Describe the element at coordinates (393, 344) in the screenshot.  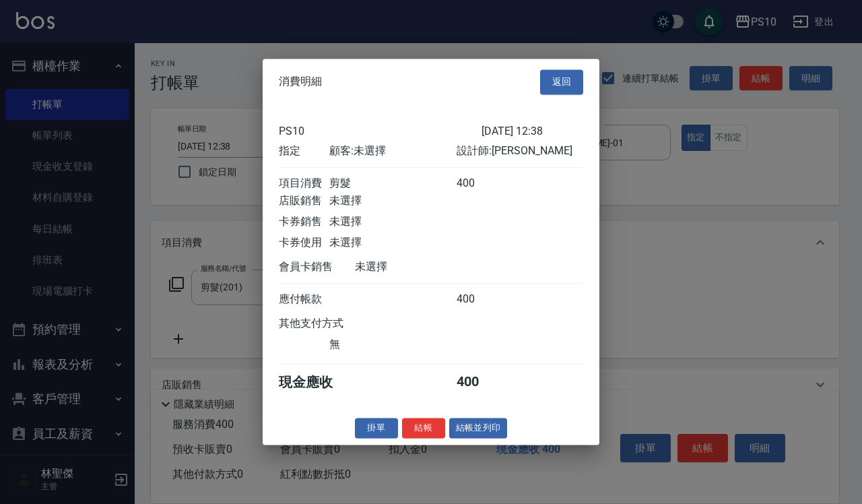
I see `div: 無` at that location.